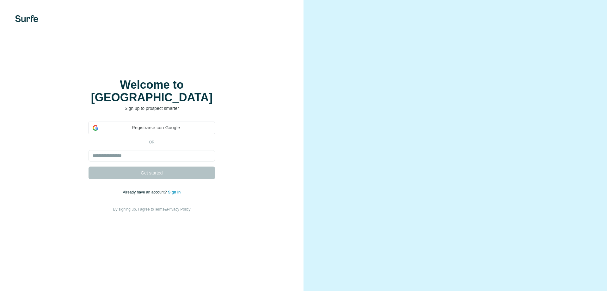 Image resolution: width=607 pixels, height=291 pixels. Describe the element at coordinates (174, 192) in the screenshot. I see `a: Sign in` at that location.